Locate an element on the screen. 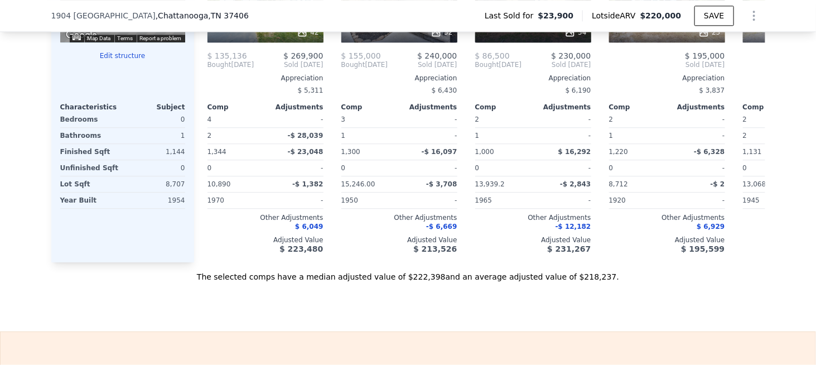 This screenshot has height=365, width=816. span: $ 86,500 is located at coordinates (492, 56).